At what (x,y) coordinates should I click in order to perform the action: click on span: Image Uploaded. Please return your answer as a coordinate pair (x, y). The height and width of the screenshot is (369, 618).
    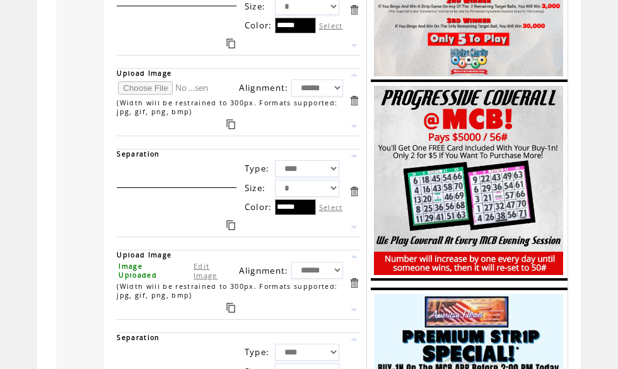
    Looking at the image, I should click on (138, 271).